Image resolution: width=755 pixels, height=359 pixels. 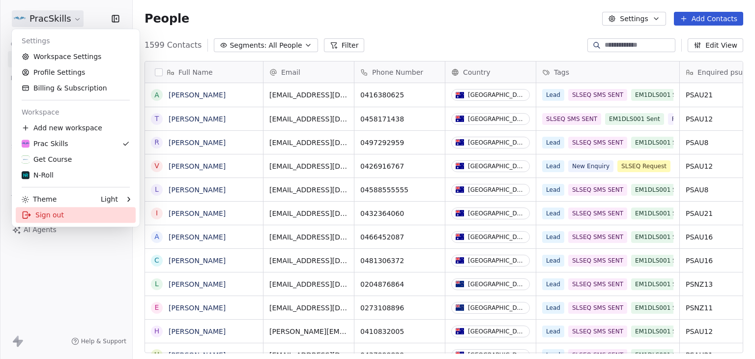 What do you see at coordinates (37, 175) in the screenshot?
I see `div: N-Roll` at bounding box center [37, 175].